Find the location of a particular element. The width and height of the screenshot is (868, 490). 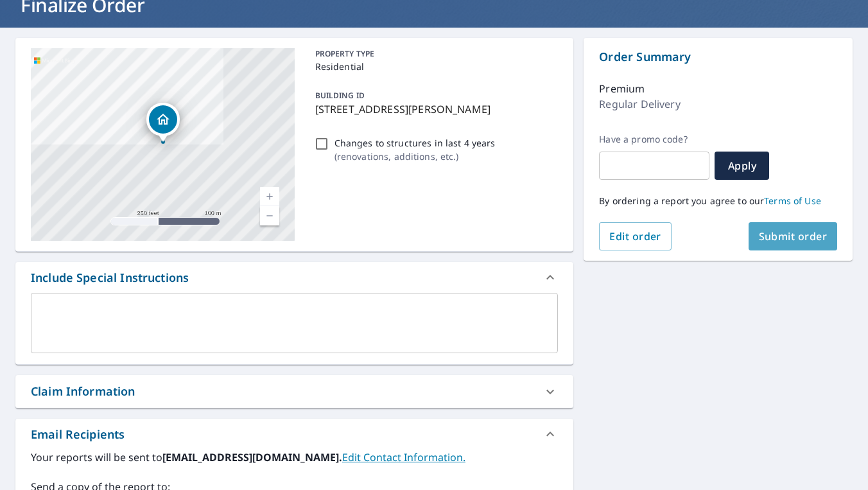

button: Submit order is located at coordinates (793, 236).